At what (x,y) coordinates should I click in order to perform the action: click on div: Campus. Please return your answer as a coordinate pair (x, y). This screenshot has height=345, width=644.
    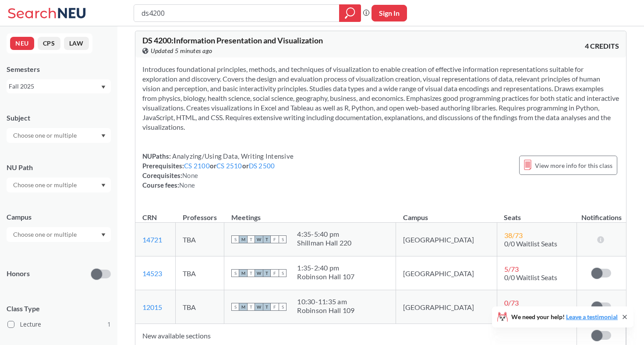
    Looking at the image, I should click on (59, 217).